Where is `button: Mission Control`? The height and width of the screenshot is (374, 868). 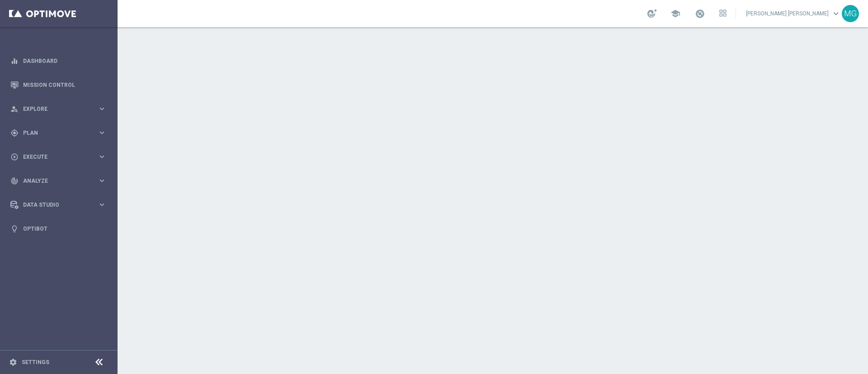 button: Mission Control is located at coordinates (58, 85).